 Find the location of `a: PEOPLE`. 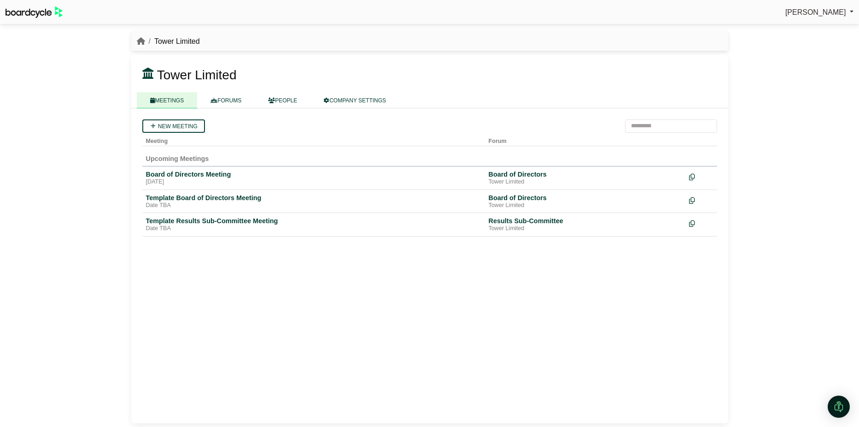

a: PEOPLE is located at coordinates (282, 100).